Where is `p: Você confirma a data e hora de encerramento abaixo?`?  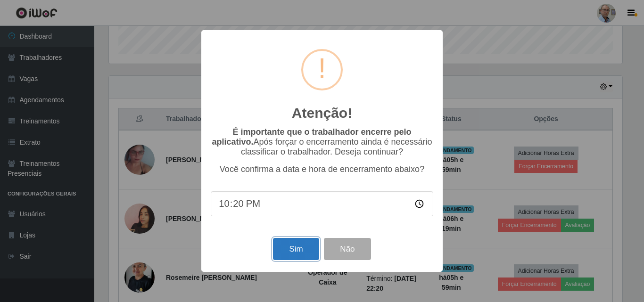
p: Você confirma a data e hora de encerramento abaixo? is located at coordinates (322, 170).